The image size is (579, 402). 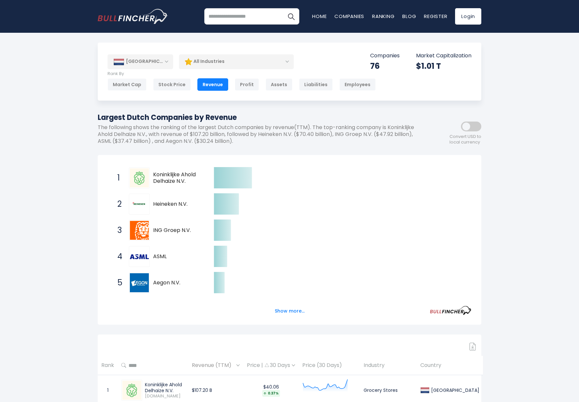 I want to click on img: Heineken N.V., so click(x=139, y=204).